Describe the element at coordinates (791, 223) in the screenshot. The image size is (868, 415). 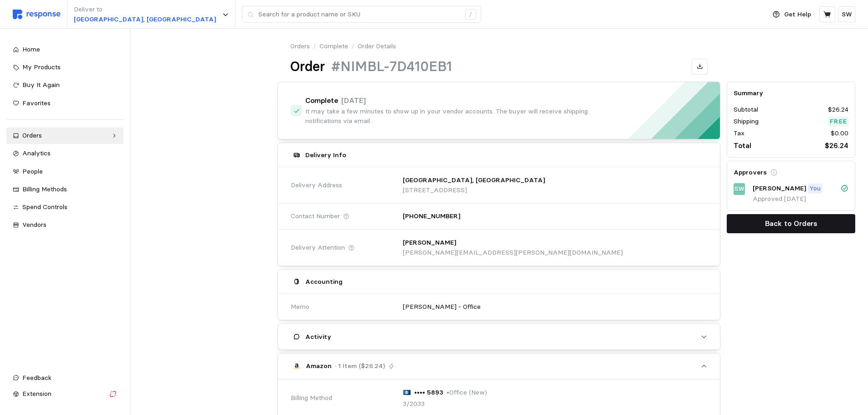
I see `p: Back to Orders` at that location.